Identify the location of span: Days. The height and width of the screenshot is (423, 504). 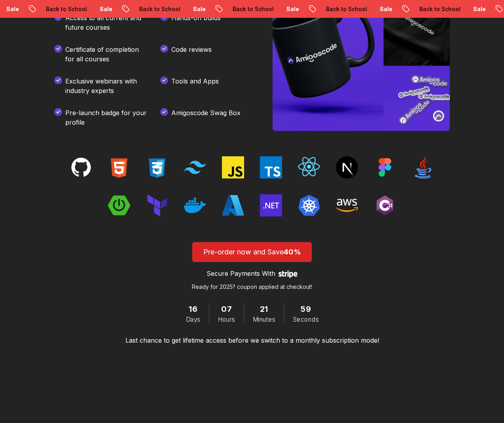
(192, 320).